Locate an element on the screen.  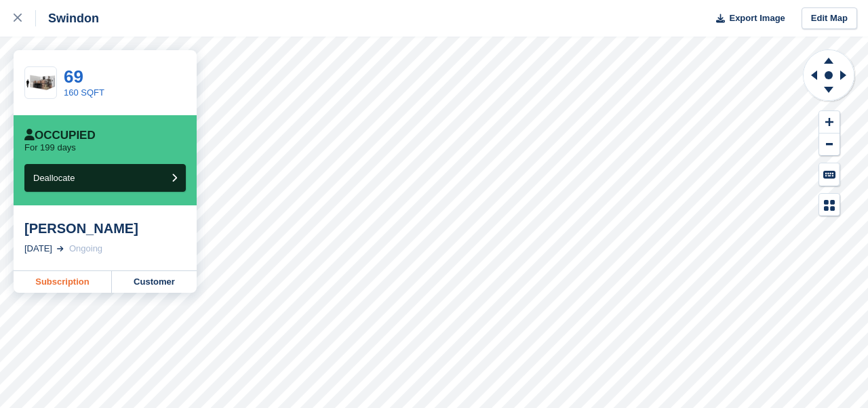
div: Occupied is located at coordinates (60, 136).